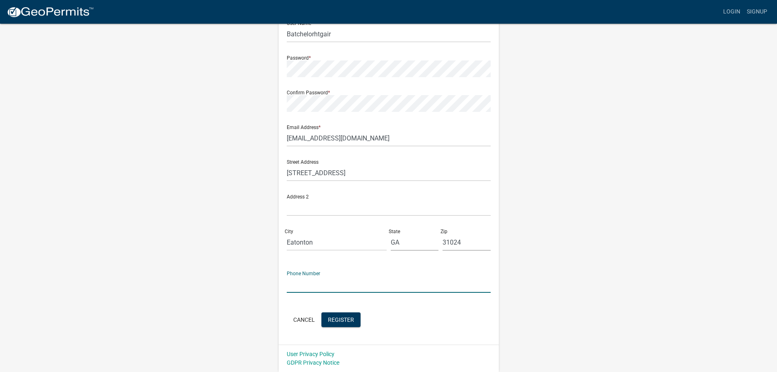 Image resolution: width=777 pixels, height=372 pixels. Describe the element at coordinates (310, 354) in the screenshot. I see `a: User Privacy Policy` at that location.